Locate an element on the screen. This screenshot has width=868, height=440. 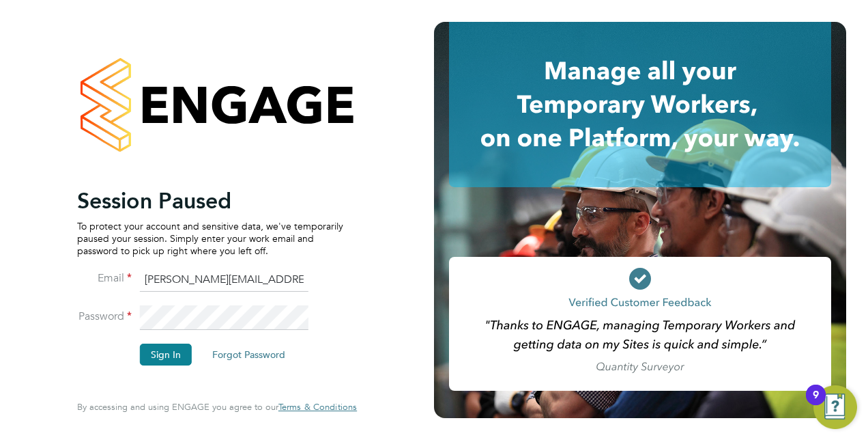
p: To protect your account and sensitive data, we've temporarily paused your session. Simply enter y... is located at coordinates (210, 239).